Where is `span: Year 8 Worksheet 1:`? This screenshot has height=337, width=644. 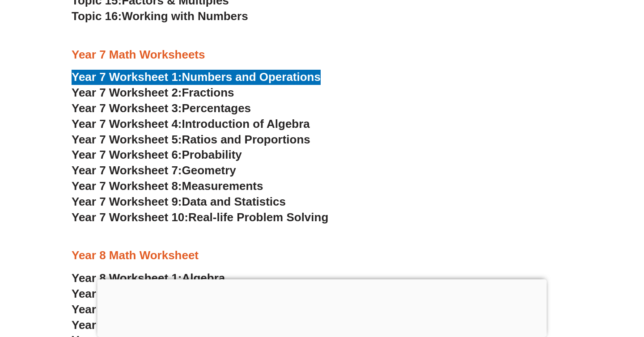
span: Year 8 Worksheet 1: is located at coordinates (127, 278).